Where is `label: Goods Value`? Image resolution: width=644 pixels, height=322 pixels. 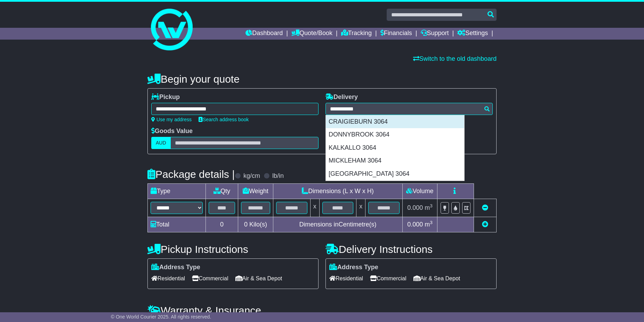 label: Goods Value is located at coordinates (172, 131).